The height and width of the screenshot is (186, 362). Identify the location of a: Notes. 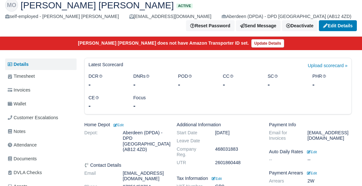
(41, 131).